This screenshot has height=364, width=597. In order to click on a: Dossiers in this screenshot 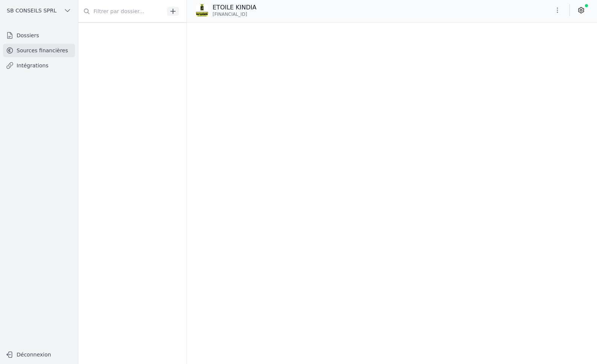, I will do `click(39, 35)`.